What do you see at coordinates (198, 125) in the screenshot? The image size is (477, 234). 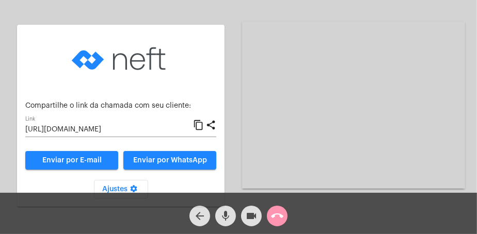 I see `mat-icon: content_copy` at bounding box center [198, 125].